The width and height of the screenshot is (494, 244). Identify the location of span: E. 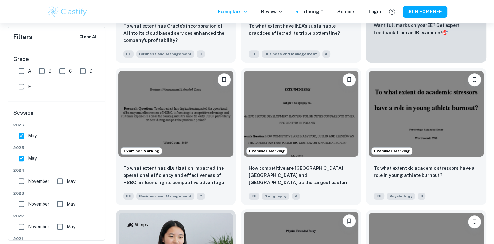
(29, 86).